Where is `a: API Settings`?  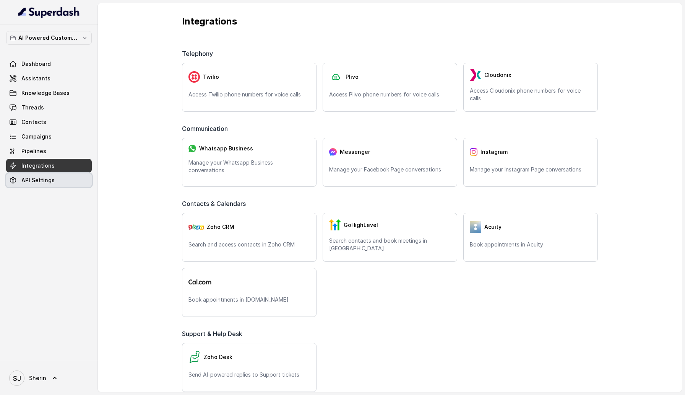
a: API Settings is located at coordinates (49, 180).